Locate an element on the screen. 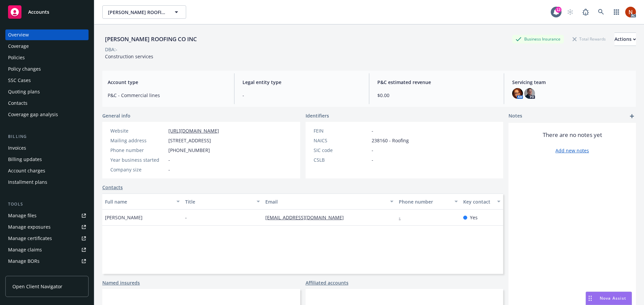 The image size is (644, 305). button: Title is located at coordinates (222, 202).